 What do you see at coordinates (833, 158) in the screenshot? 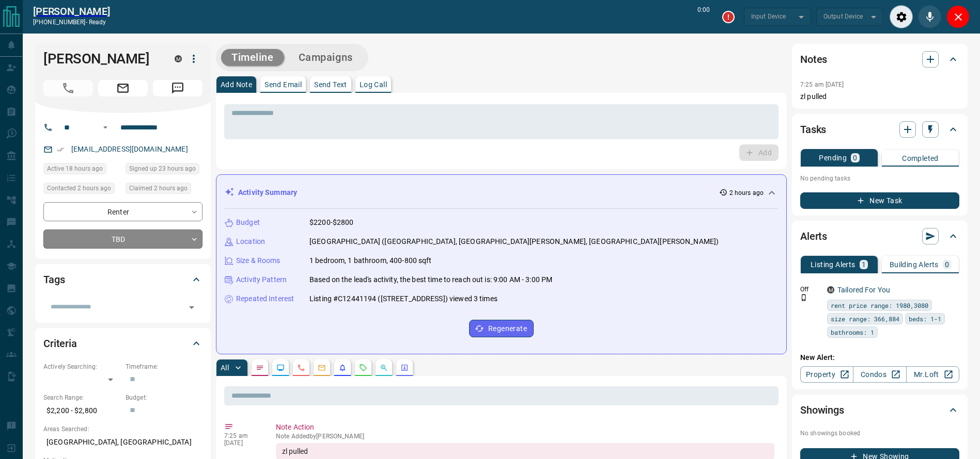
I see `p: Pending` at bounding box center [833, 158].